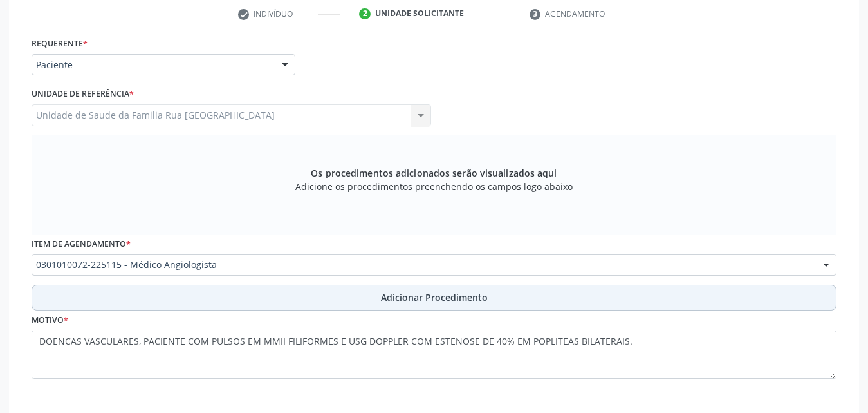 The image size is (868, 413). What do you see at coordinates (434, 297) in the screenshot?
I see `span: Adicionar Procedimento` at bounding box center [434, 297].